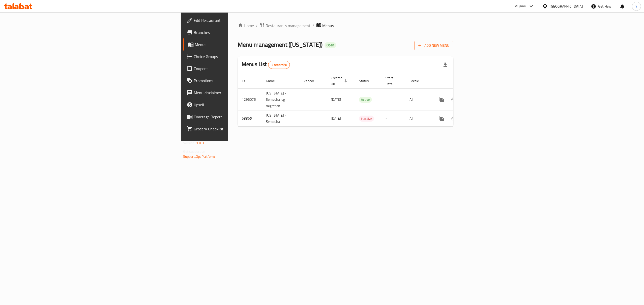 Image resolution: width=644 pixels, height=305 pixels. I want to click on h2: Menus List, so click(265, 65).